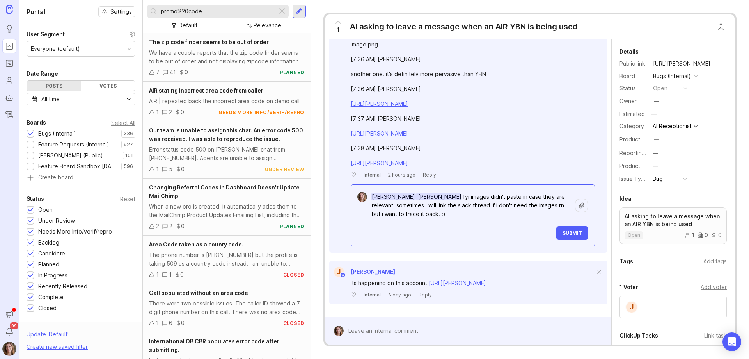  What do you see at coordinates (473, 44) in the screenshot?
I see `div: image.png` at bounding box center [473, 44].